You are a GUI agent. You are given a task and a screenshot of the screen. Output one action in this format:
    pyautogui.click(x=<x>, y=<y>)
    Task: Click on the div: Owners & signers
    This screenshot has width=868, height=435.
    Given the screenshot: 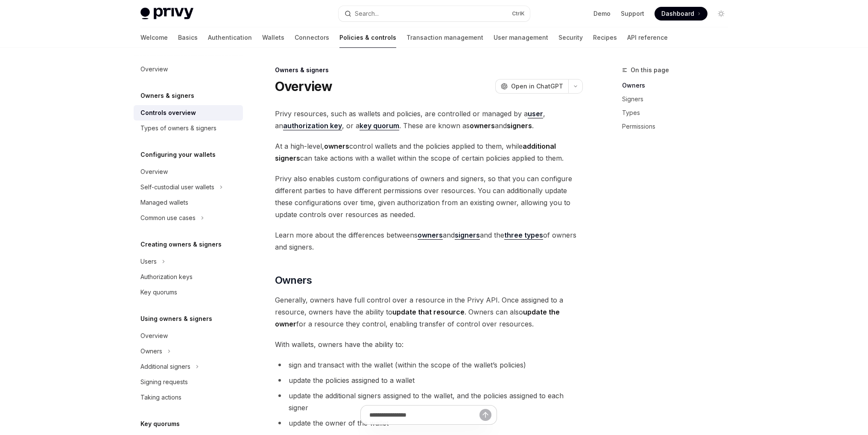 What is the action you would take?
    pyautogui.click(x=429, y=70)
    